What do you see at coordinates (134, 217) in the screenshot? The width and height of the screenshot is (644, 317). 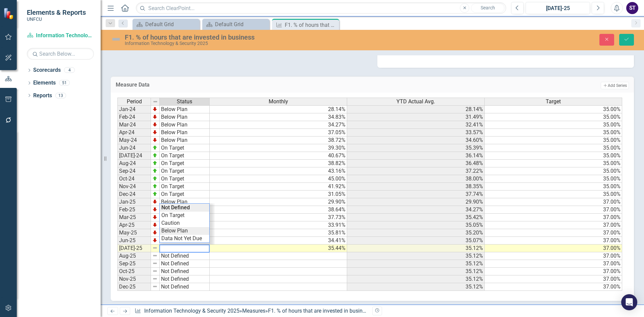 I see `td: Mar-25` at bounding box center [134, 217].